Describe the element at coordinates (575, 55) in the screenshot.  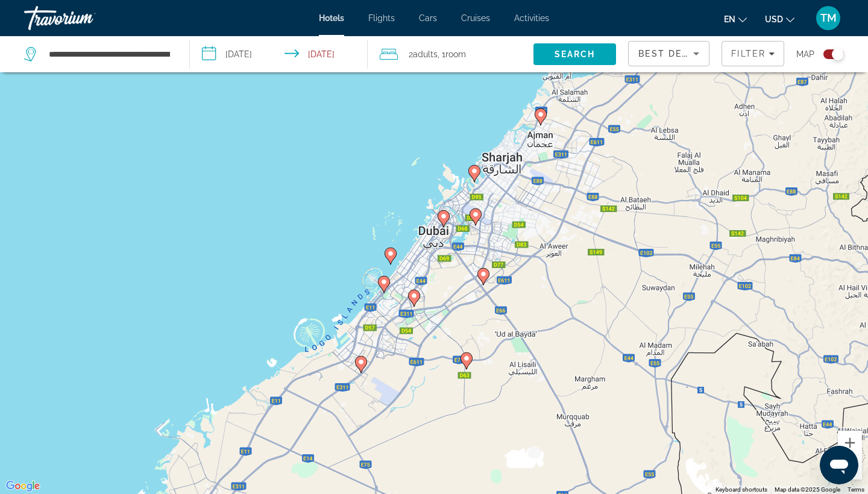
I see `span: Search` at that location.